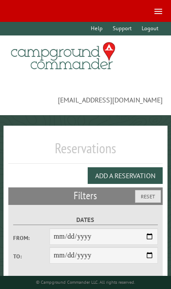 The image size is (171, 289). Describe the element at coordinates (149, 28) in the screenshot. I see `a: Logout` at that location.